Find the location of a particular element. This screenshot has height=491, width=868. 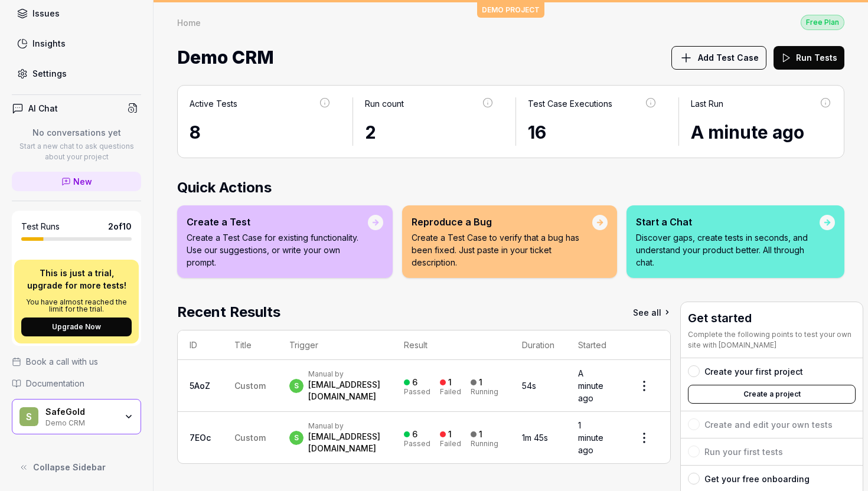

div: Home is located at coordinates (189, 22).